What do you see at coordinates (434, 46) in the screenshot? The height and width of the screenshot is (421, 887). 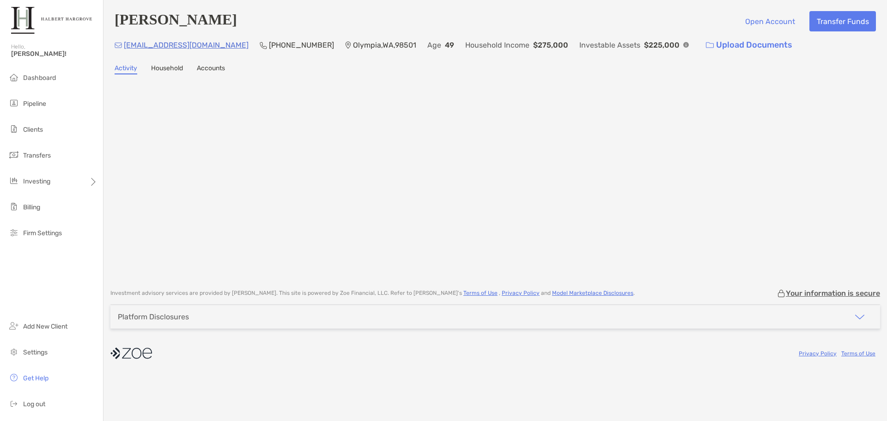 I see `p: Age` at bounding box center [434, 46].